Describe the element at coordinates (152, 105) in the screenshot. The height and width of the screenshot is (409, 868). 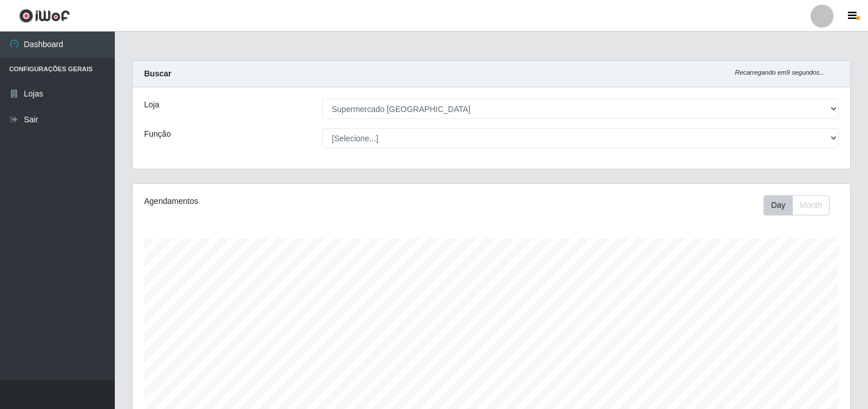
I see `label: Loja` at that location.